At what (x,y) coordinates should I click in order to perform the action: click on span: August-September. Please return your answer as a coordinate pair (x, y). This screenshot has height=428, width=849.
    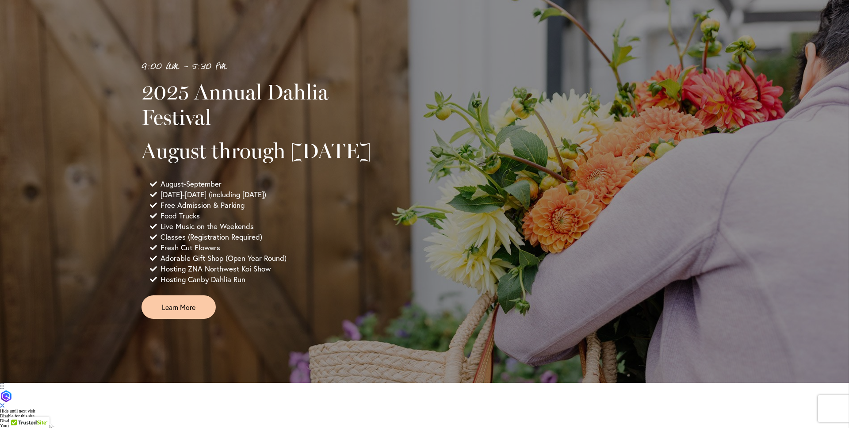
    Looking at the image, I should click on (191, 184).